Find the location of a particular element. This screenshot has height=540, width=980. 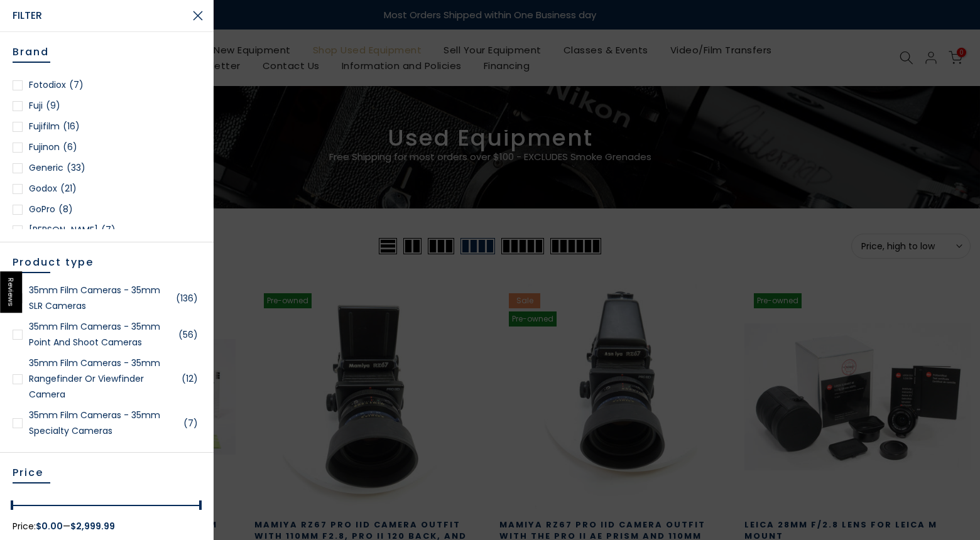

span: (8) is located at coordinates (65, 209).